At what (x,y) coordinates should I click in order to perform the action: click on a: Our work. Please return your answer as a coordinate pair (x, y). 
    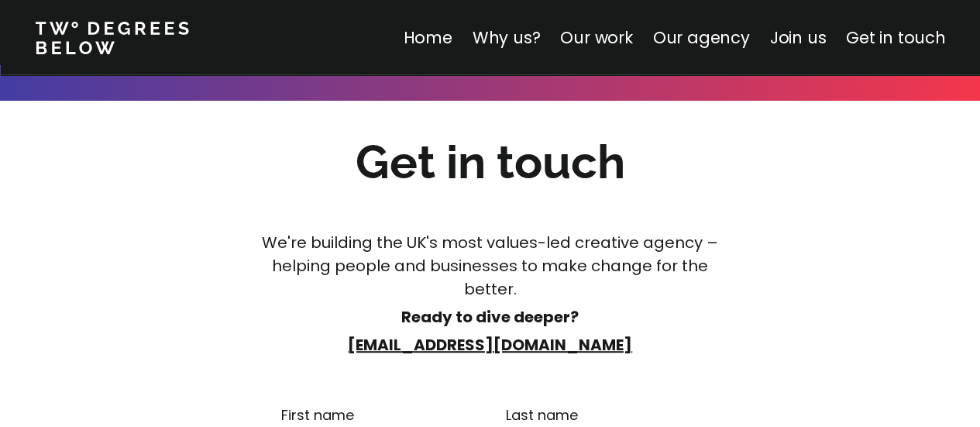
    Looking at the image, I should click on (596, 37).